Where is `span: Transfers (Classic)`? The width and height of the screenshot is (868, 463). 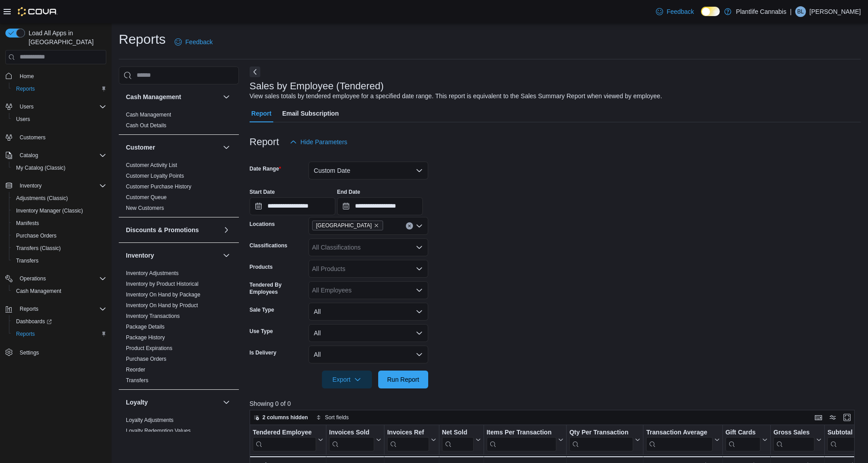
span: Transfers (Classic) is located at coordinates (59, 249).